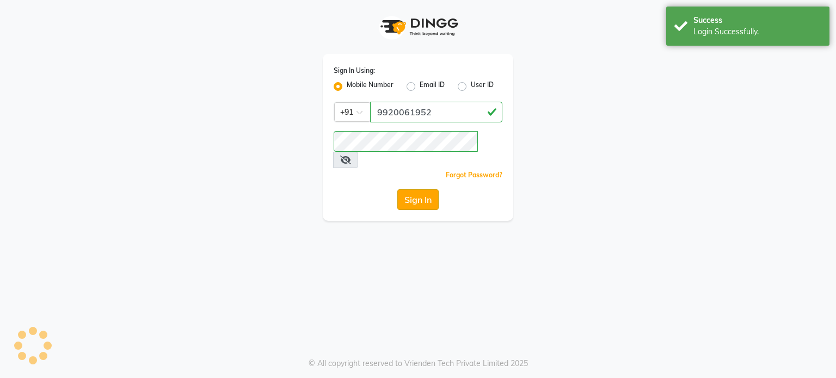  Describe the element at coordinates (418, 27) in the screenshot. I see `img: logo1.svg` at that location.